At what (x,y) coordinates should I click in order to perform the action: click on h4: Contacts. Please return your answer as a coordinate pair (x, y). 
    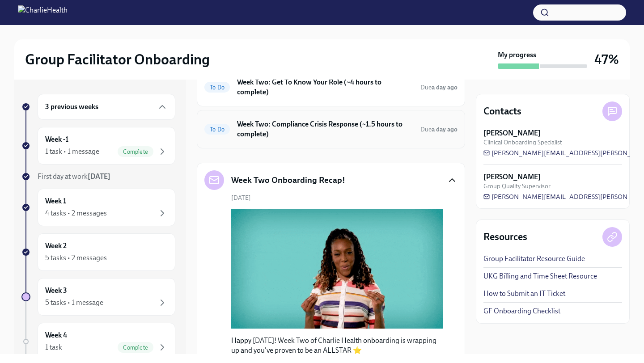
    Looking at the image, I should click on (502, 112).